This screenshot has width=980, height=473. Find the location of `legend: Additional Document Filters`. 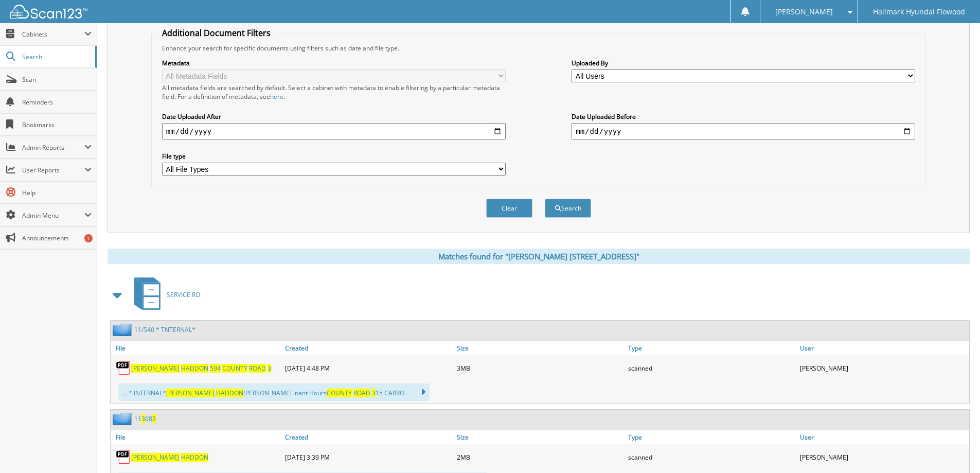

legend: Additional Document Filters is located at coordinates (216, 33).